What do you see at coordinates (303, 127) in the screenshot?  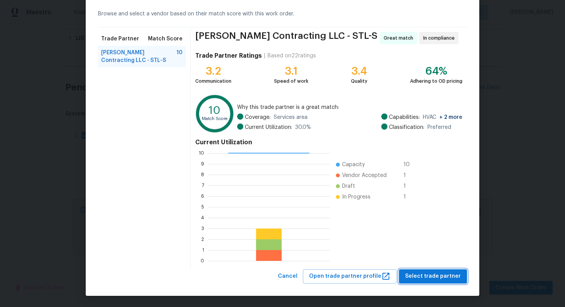 I see `span: 30.0 %` at bounding box center [303, 127].